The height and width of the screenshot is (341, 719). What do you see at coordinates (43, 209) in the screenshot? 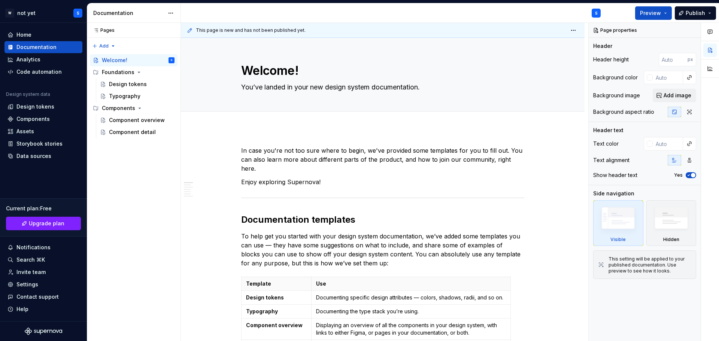
I see `div: Current plan : Free` at bounding box center [43, 209].